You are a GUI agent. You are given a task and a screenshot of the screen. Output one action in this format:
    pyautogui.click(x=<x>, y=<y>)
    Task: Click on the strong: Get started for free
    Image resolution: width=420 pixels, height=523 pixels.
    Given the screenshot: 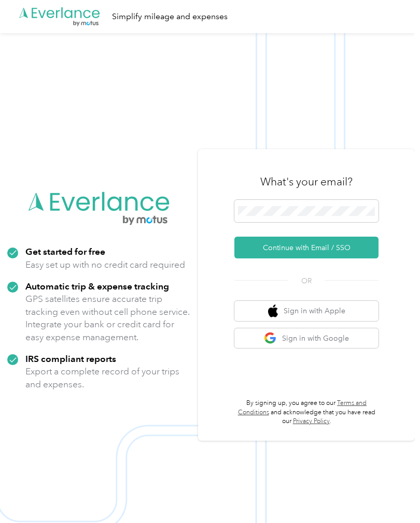 What is the action you would take?
    pyautogui.click(x=65, y=251)
    